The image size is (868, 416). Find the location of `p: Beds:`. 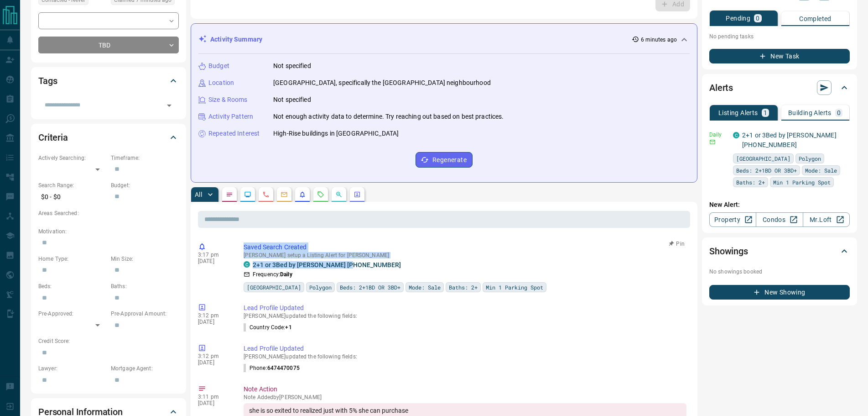

p: Beds: is located at coordinates (72, 287).